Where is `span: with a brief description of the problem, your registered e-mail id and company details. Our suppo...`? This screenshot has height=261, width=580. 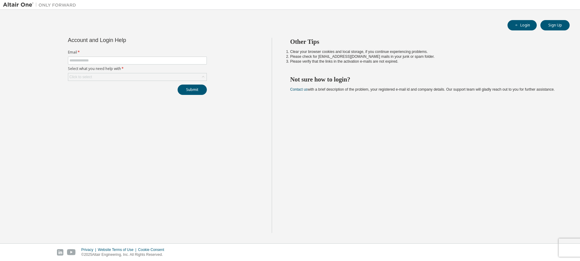 span: with a brief description of the problem, your registered e-mail id and company details. Our suppo... is located at coordinates (422, 90).